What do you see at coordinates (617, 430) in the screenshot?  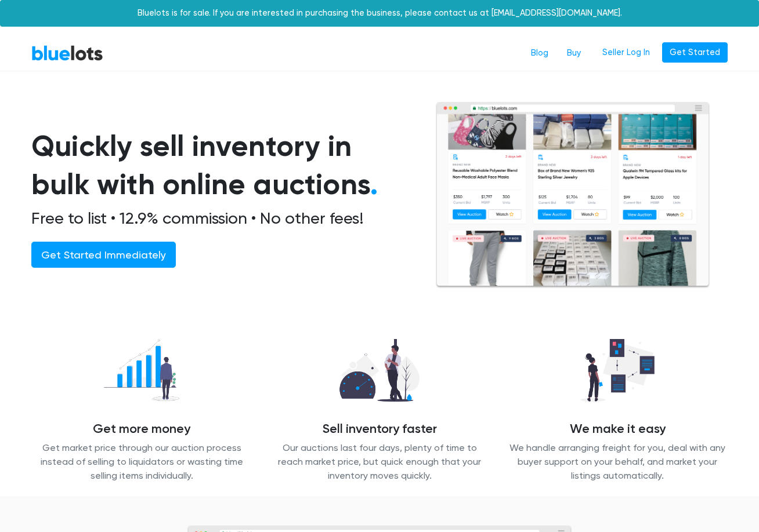 I see `h4: We make it easy` at bounding box center [617, 430].